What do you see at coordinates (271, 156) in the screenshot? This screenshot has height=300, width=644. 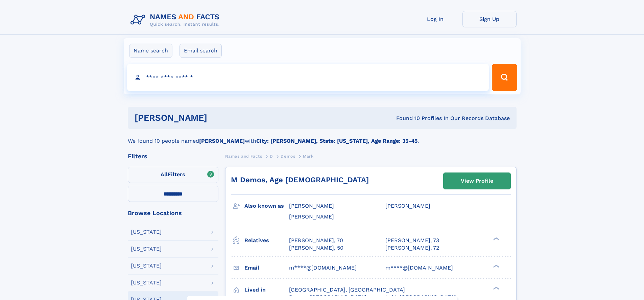 I see `a: D` at bounding box center [271, 156].